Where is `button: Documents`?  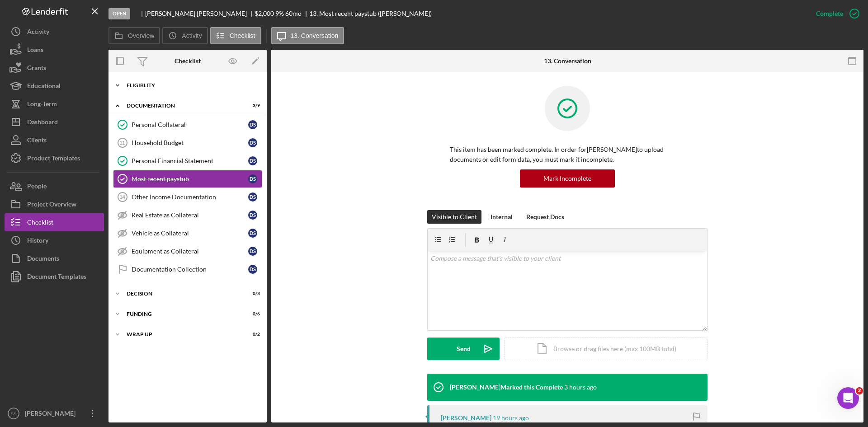 button: Documents is located at coordinates (54, 259).